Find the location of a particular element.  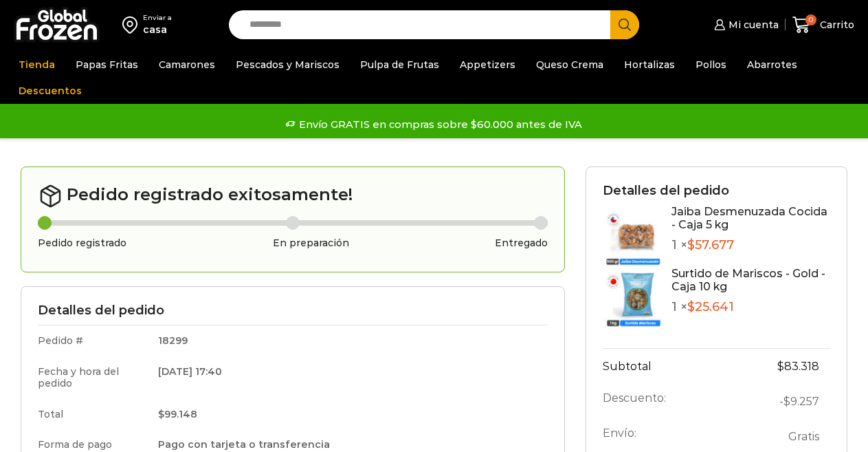

button: Search button is located at coordinates (624, 24).